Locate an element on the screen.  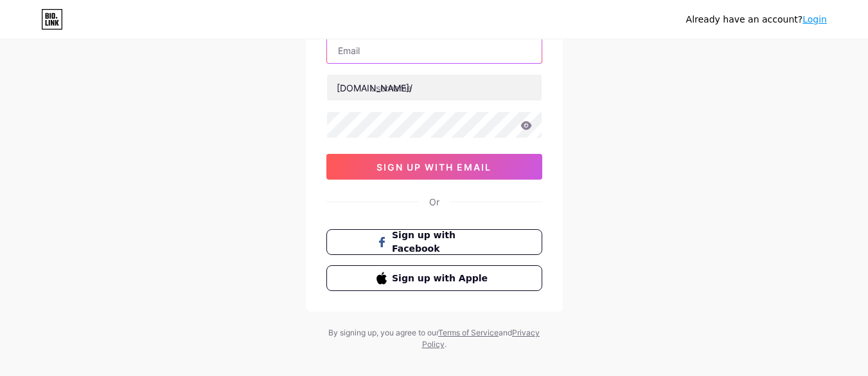
a: Sign up with Apple is located at coordinates (434, 278).